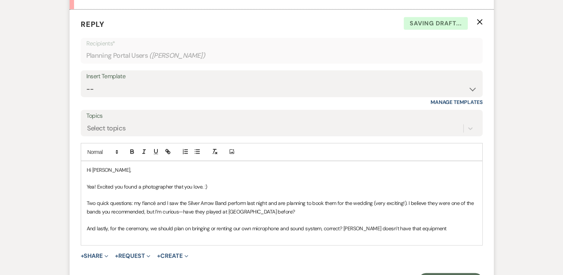  Describe the element at coordinates (147, 186) in the screenshot. I see `span: Yea! Excited you found a photographer that you love. :)` at that location.